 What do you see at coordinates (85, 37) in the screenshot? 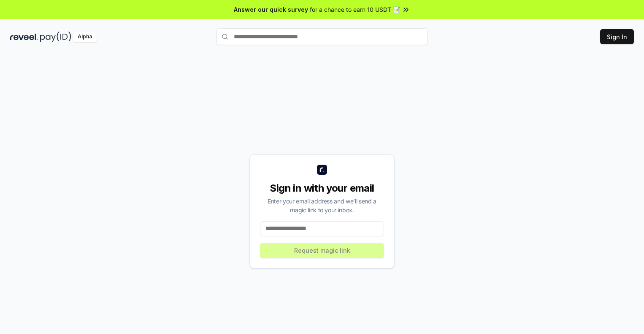
I see `div: Alpha` at bounding box center [85, 37].